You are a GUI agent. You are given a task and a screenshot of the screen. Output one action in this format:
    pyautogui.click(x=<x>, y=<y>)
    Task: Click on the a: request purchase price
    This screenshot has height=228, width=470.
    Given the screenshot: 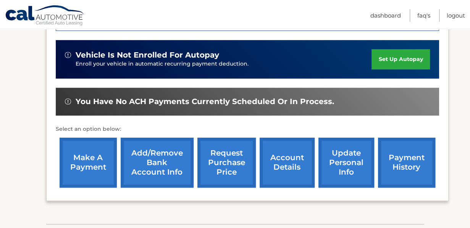 What is the action you would take?
    pyautogui.click(x=226, y=163)
    